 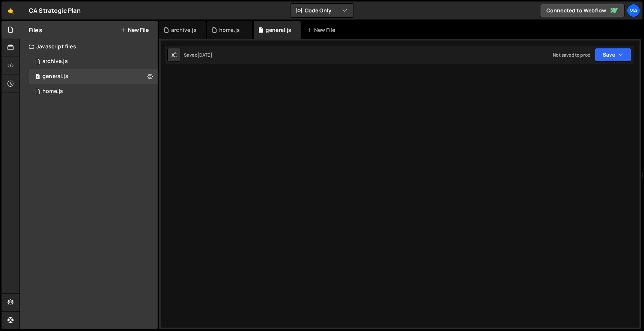 What do you see at coordinates (134, 30) in the screenshot?
I see `button: New File` at bounding box center [134, 30].